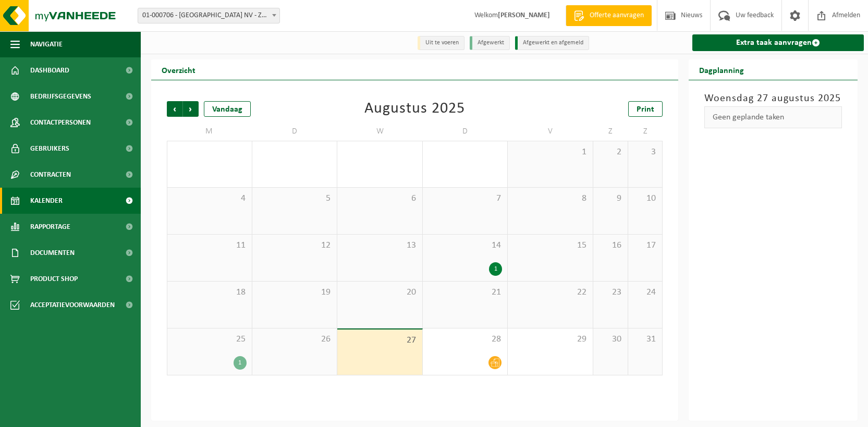 Image resolution: width=868 pixels, height=427 pixels. I want to click on div: Augustus 2025, so click(414, 109).